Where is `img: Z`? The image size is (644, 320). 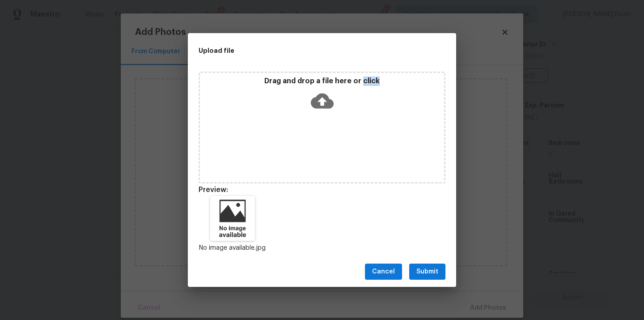
img: Z is located at coordinates (233, 218).